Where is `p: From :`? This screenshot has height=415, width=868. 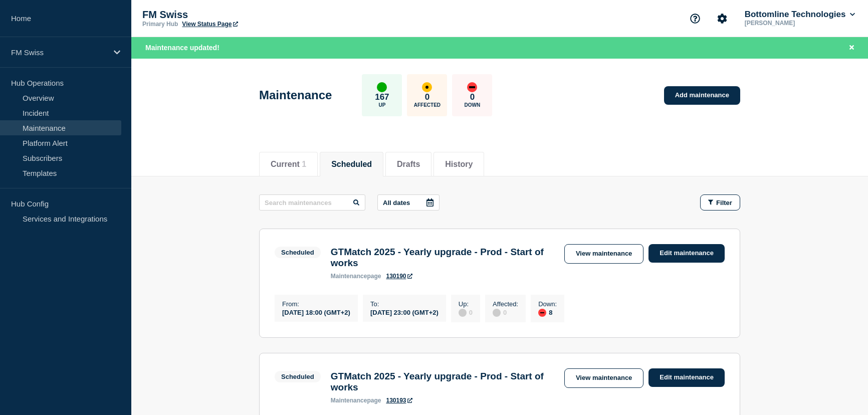 p: From : is located at coordinates (317, 303).